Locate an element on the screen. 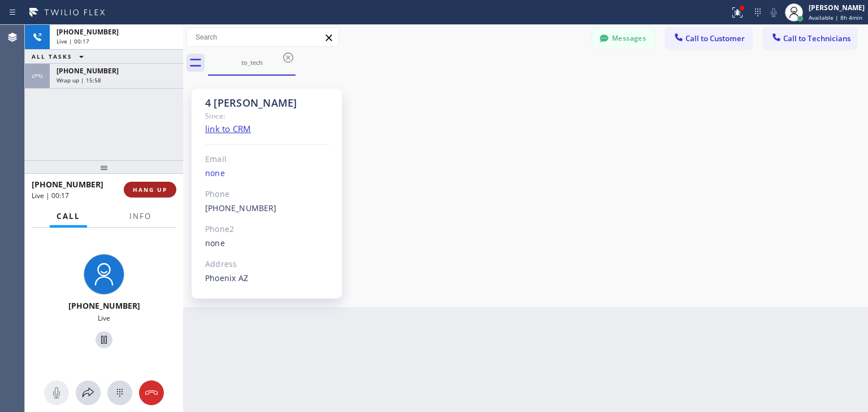 Image resolution: width=868 pixels, height=412 pixels. button: Messages is located at coordinates (623, 38).